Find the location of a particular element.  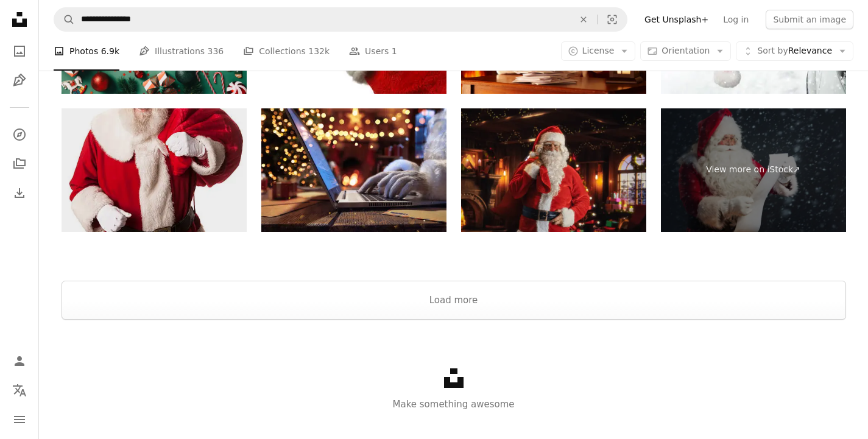

button: License is located at coordinates (599, 51).